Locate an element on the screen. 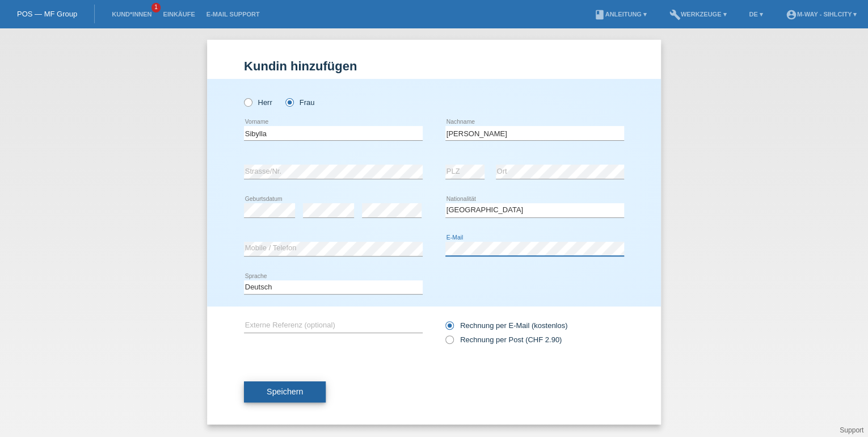  a: POS — MF Group is located at coordinates (47, 13).